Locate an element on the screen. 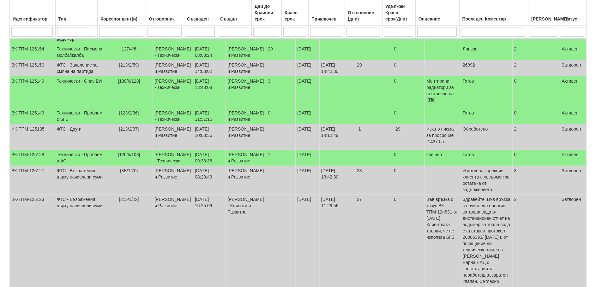  td: ВК-ТПМ-125149 is located at coordinates (33, 92).